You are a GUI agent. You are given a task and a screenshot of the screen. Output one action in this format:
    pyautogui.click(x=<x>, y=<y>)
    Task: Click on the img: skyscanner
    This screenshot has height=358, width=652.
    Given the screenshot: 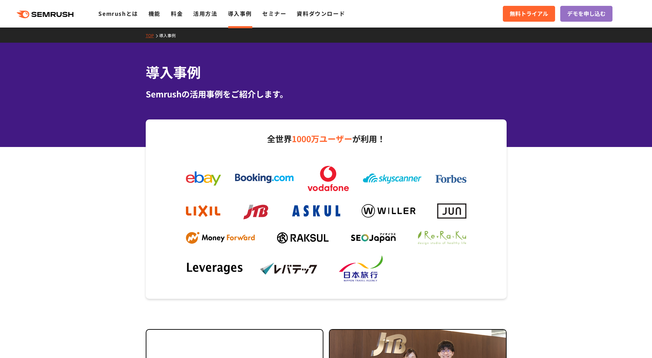 What is the action you would take?
    pyautogui.click(x=392, y=178)
    